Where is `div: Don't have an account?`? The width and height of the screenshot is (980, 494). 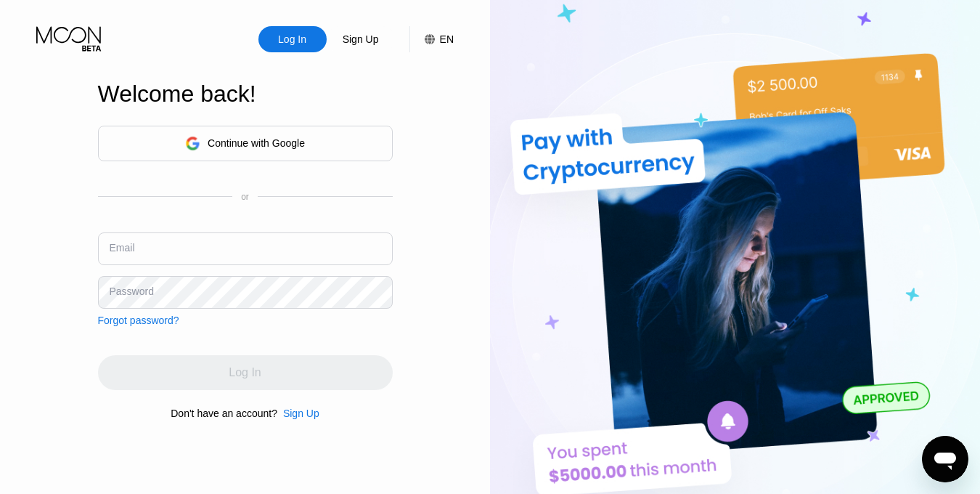 div: Don't have an account? is located at coordinates (223, 413).